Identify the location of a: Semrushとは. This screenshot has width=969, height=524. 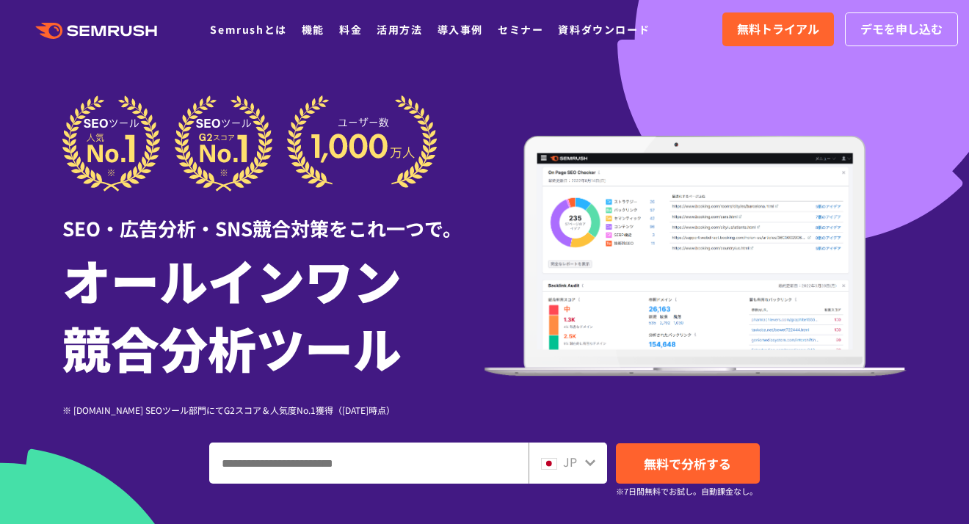
(248, 29).